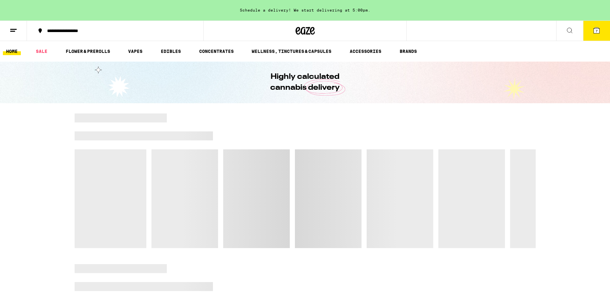 Image resolution: width=610 pixels, height=292 pixels. What do you see at coordinates (42, 51) in the screenshot?
I see `a: SALE` at bounding box center [42, 51].